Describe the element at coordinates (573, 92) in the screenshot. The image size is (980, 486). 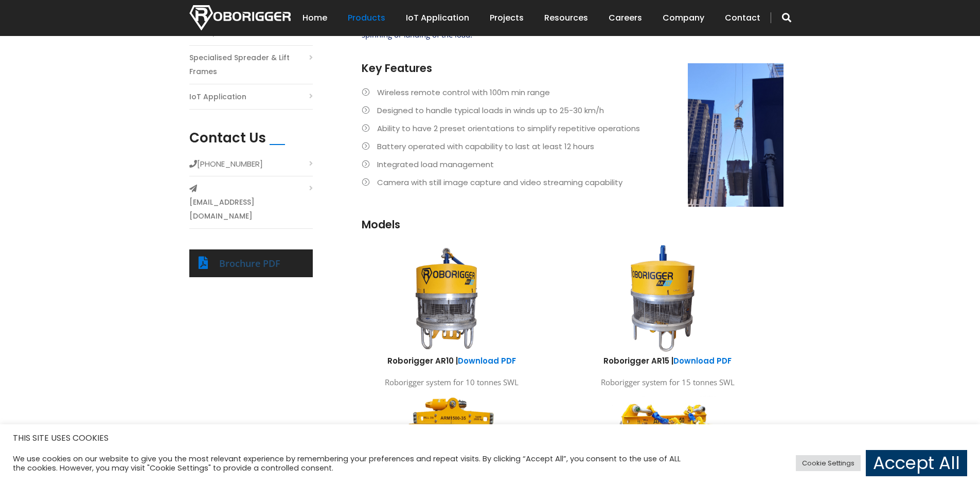
I see `li: Wireless remote control with 100m min range` at that location.